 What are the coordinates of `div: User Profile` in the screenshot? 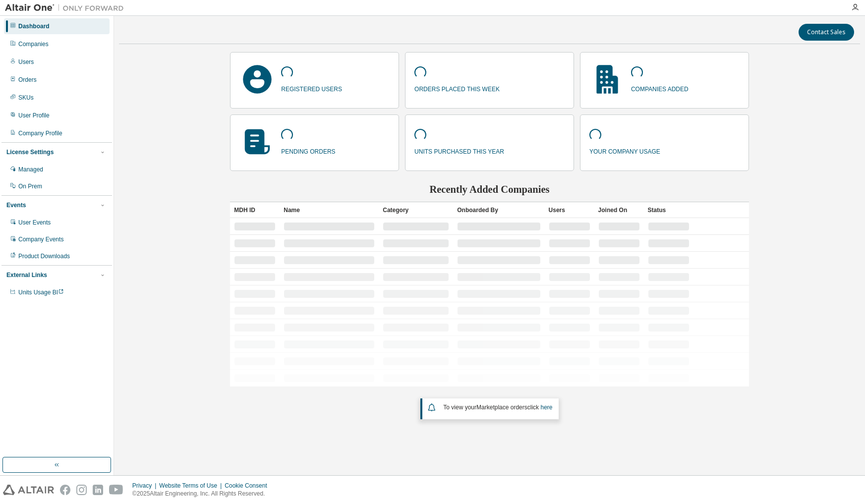 It's located at (34, 115).